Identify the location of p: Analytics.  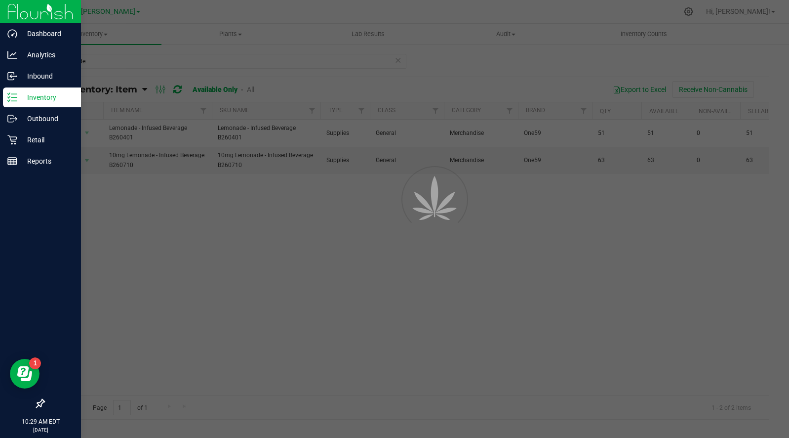
(47, 55).